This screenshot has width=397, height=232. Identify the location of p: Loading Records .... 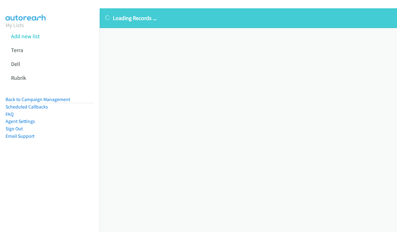
(248, 18).